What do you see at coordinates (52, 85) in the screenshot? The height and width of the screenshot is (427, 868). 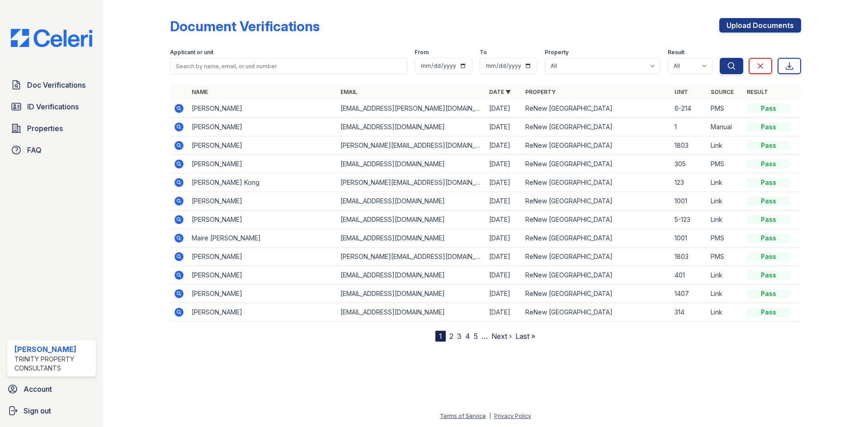 I see `a: Doc Verifications` at bounding box center [52, 85].